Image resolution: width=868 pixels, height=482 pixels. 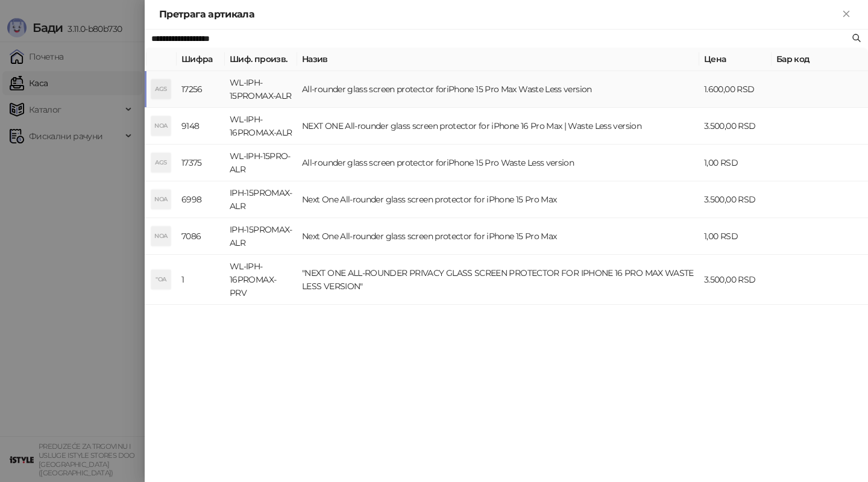 What do you see at coordinates (498, 89) in the screenshot?
I see `td: All-rounder glass screen protector foriPhone 15 Pro Max Waste Less version` at bounding box center [498, 89].